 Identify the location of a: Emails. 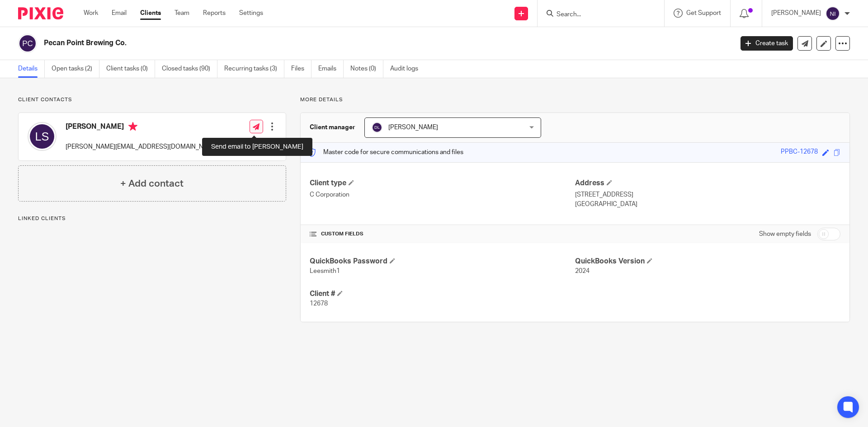
(331, 69).